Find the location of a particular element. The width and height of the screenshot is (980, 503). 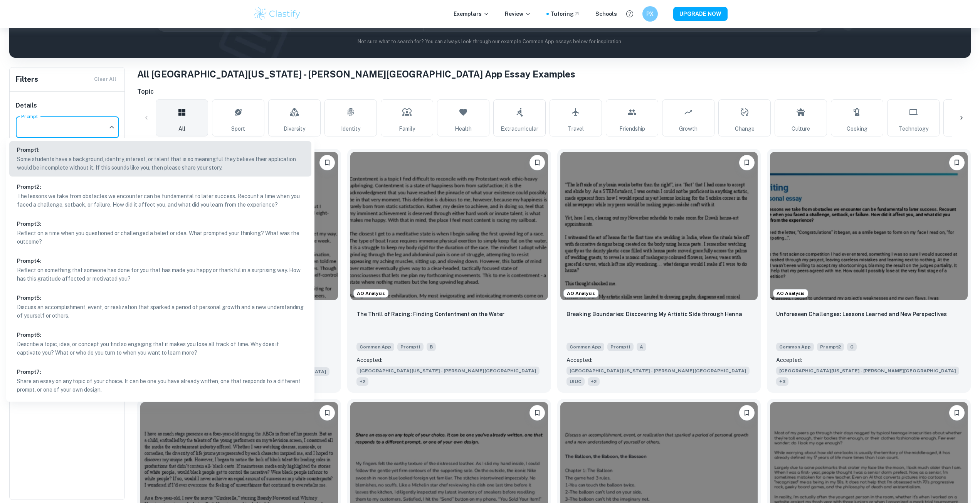

h6: Prompt 4 : is located at coordinates (29, 261).